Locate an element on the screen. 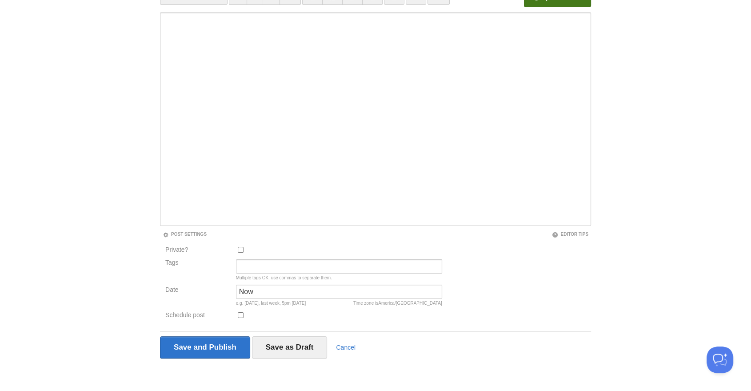  div: Time zone is is located at coordinates (398, 303).